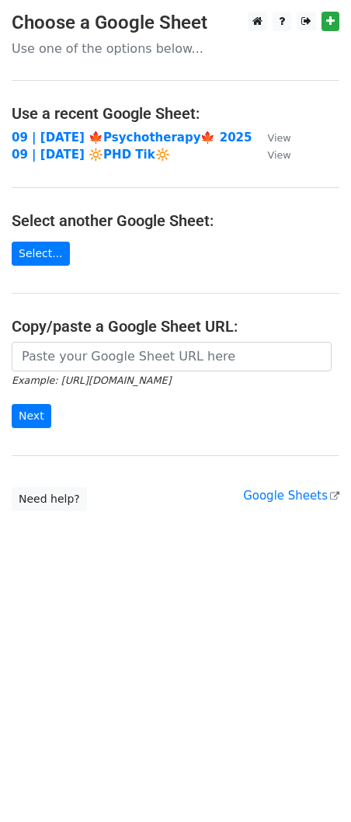  What do you see at coordinates (31, 416) in the screenshot?
I see `input: Next` at bounding box center [31, 416].